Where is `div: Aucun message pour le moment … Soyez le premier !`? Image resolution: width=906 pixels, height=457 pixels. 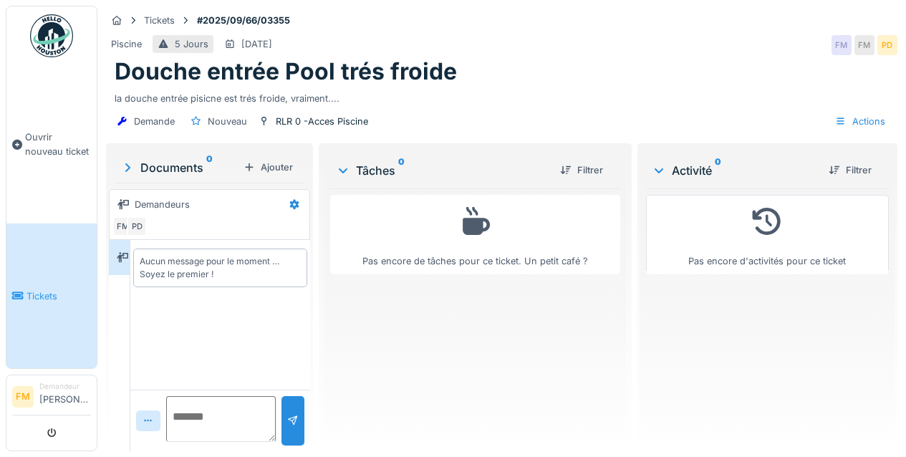 div: Aucun message pour le moment … Soyez le premier ! is located at coordinates (220, 268).